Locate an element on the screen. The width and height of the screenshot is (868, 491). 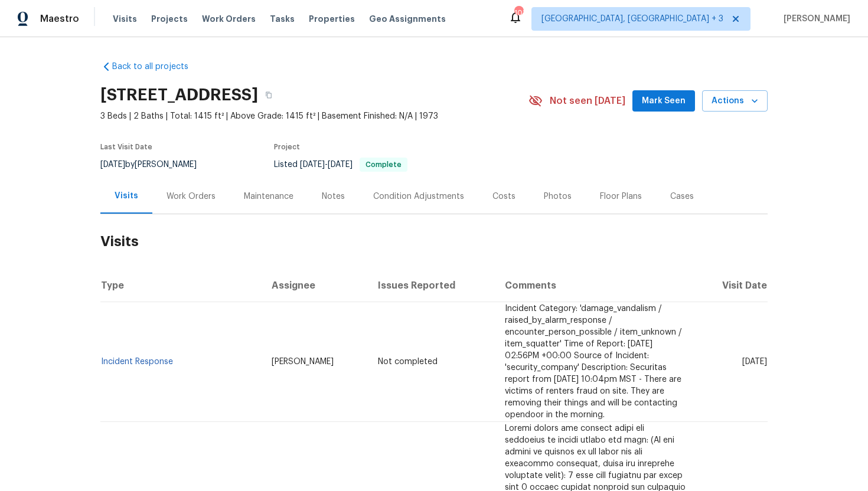
button: Actions is located at coordinates (735, 101).